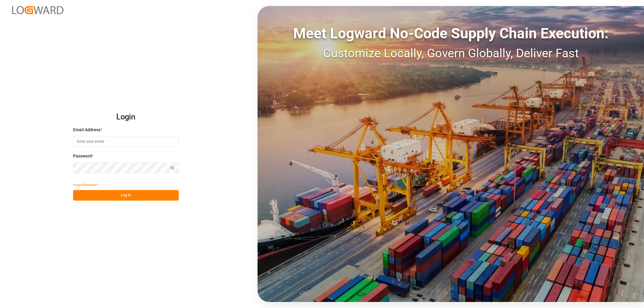 The width and height of the screenshot is (644, 308). Describe the element at coordinates (126, 141) in the screenshot. I see `input: Enter your email` at that location.